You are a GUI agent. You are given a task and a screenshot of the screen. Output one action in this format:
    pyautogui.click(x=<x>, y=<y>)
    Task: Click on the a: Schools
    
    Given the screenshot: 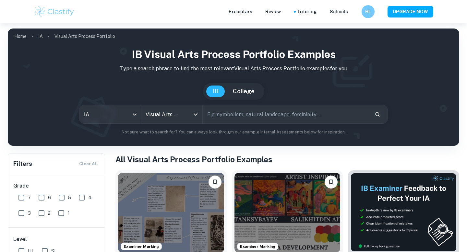 What is the action you would take?
    pyautogui.click(x=339, y=12)
    